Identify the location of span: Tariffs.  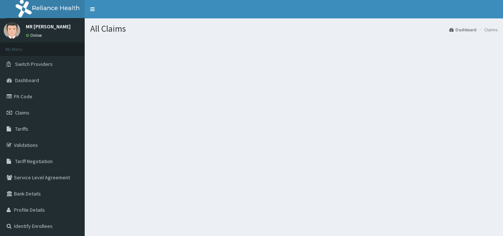
(22, 129).